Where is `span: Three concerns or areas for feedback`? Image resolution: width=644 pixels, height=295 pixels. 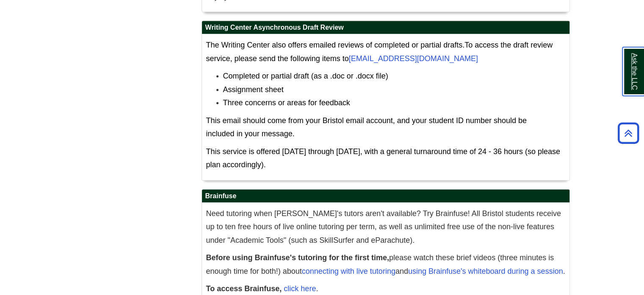 span: Three concerns or areas for feedback is located at coordinates (286, 103).